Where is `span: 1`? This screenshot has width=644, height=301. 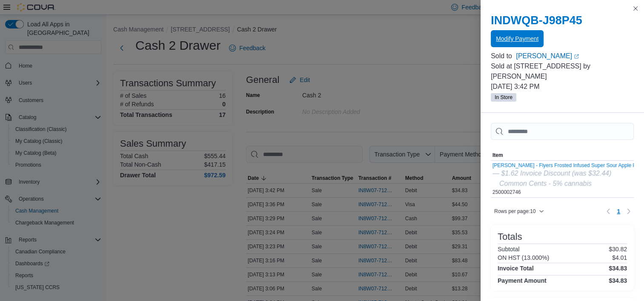
span: 1 is located at coordinates (618, 211).